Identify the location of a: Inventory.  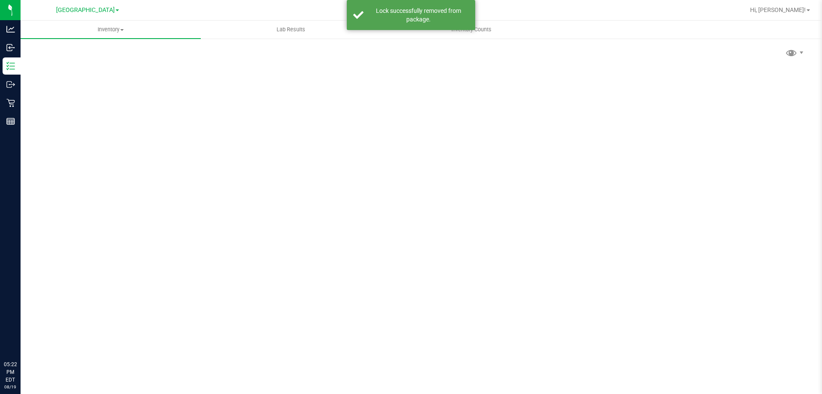
(110, 30).